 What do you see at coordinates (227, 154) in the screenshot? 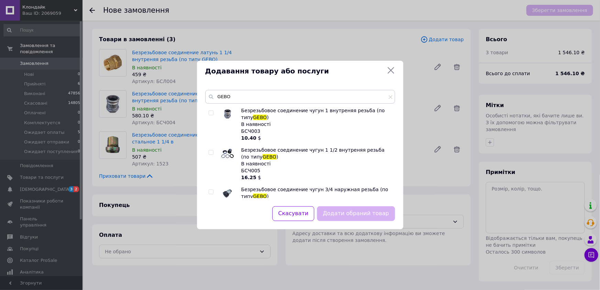
I see `img: Безрезьбовое соединение чугун 1 1/2 внутреняя резьба (по типу GEBO)` at bounding box center [227, 154].